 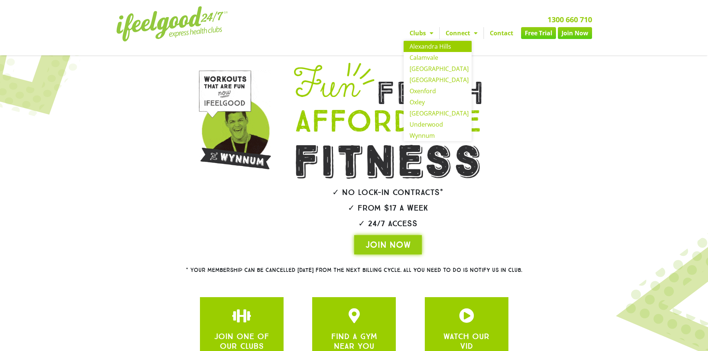 What do you see at coordinates (438, 102) in the screenshot?
I see `a: Oxley` at bounding box center [438, 102].